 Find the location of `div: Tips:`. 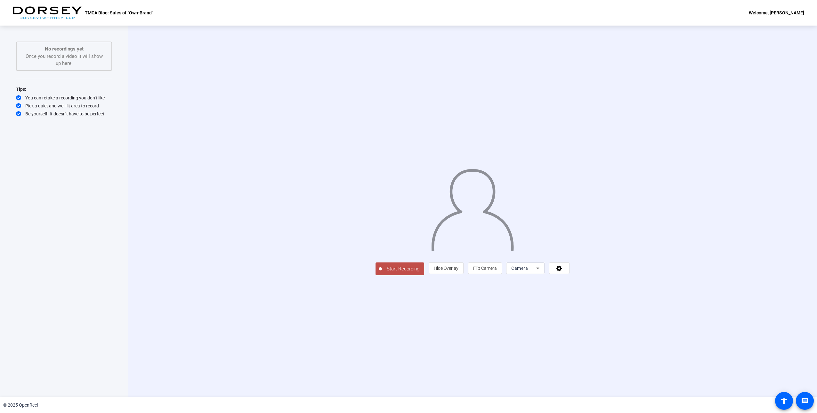

div: Tips: is located at coordinates (64, 89).